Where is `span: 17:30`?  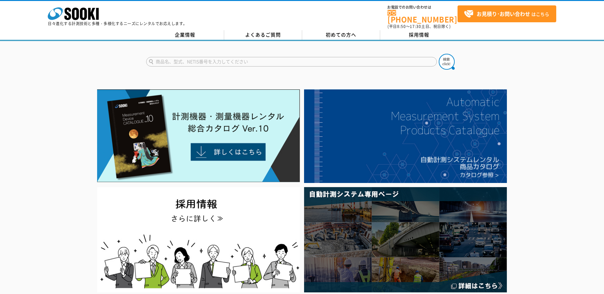
span: 17:30 is located at coordinates (416, 26).